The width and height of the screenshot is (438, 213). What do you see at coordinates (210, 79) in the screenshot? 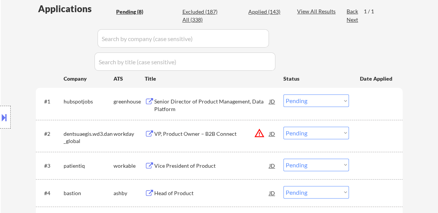
I see `div: Title` at bounding box center [210, 79].